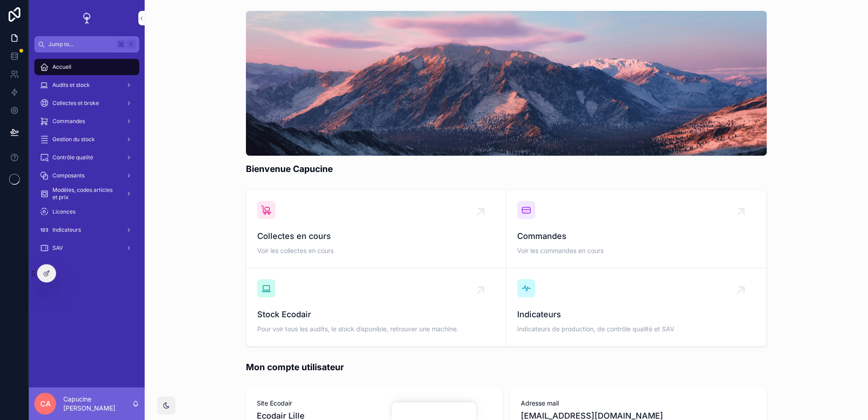  Describe the element at coordinates (86, 193) in the screenshot. I see `span: Modèles, codes articles et prix` at that location.